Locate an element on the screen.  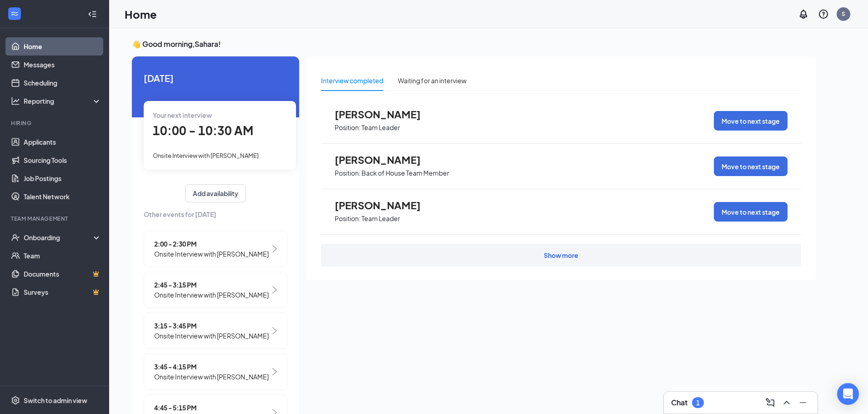
svg: Notifications is located at coordinates (803, 14).